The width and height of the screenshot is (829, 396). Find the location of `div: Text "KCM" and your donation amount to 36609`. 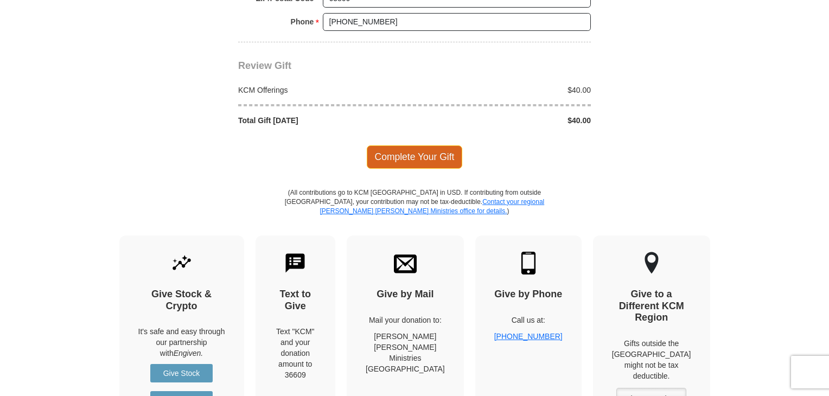

div: Text "KCM" and your donation amount to 36609 is located at coordinates (296, 353).